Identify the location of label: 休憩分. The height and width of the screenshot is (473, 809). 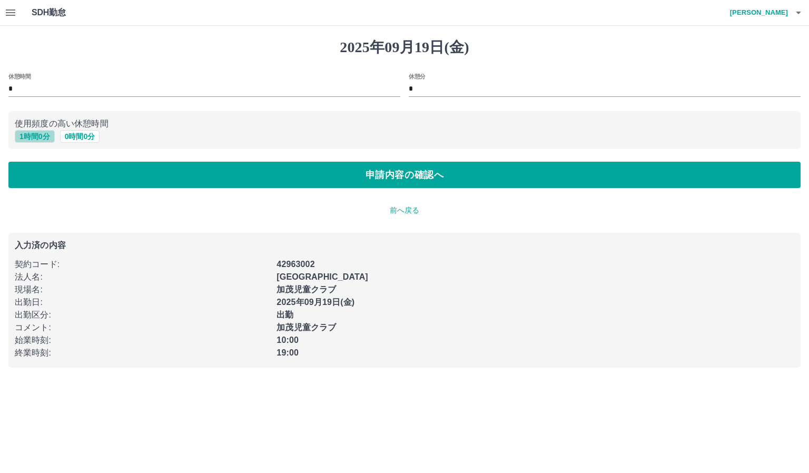
(417, 76).